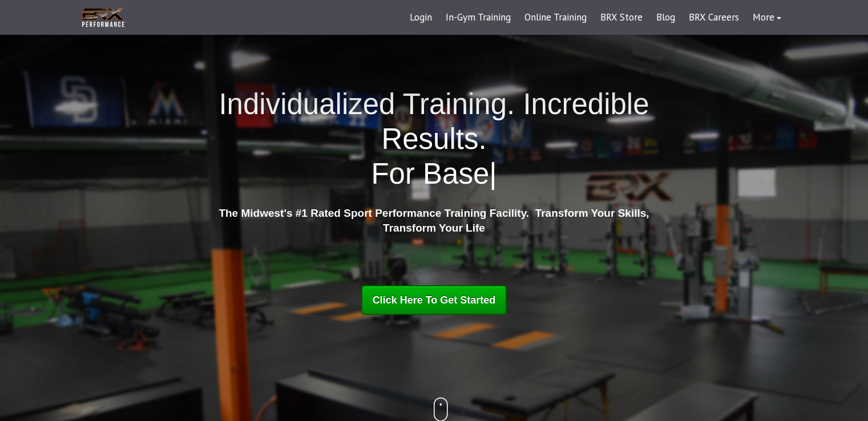  Describe the element at coordinates (555, 18) in the screenshot. I see `a: Online Training` at that location.